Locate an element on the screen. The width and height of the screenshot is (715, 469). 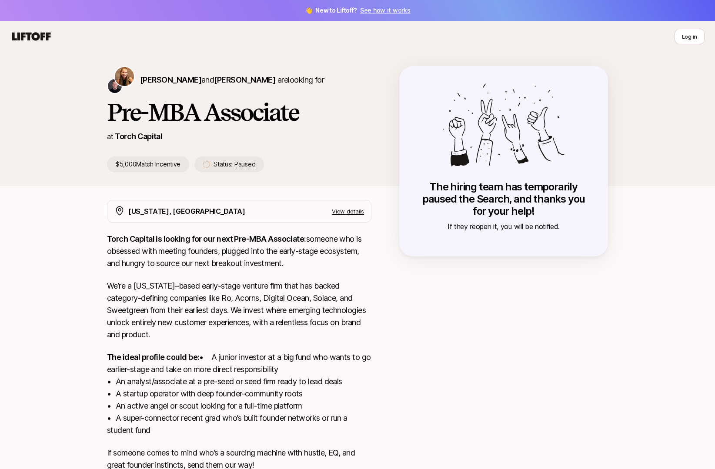
p: The hiring team has temporarily paused the Search, and thanks you for your help! is located at coordinates (504, 199).